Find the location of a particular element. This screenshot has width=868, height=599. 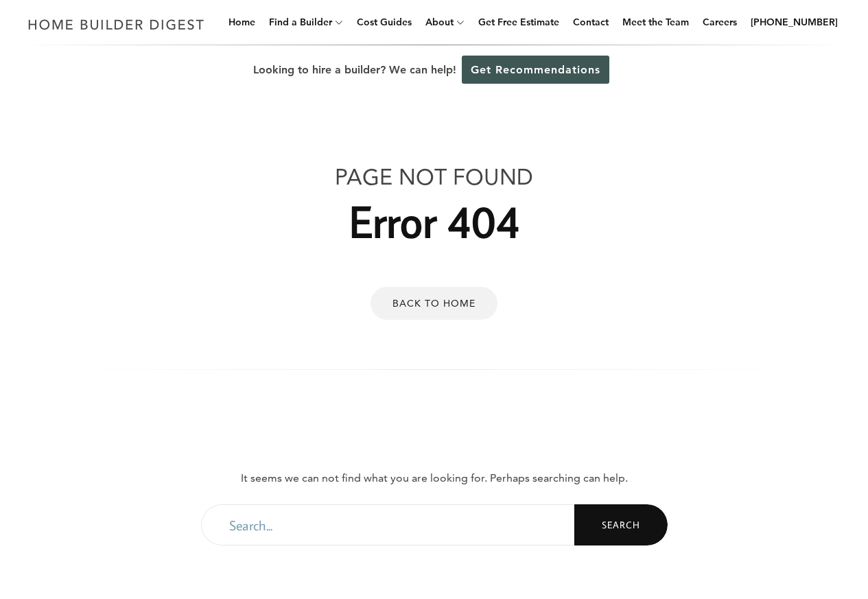

h1: Error 404 is located at coordinates (434, 221).